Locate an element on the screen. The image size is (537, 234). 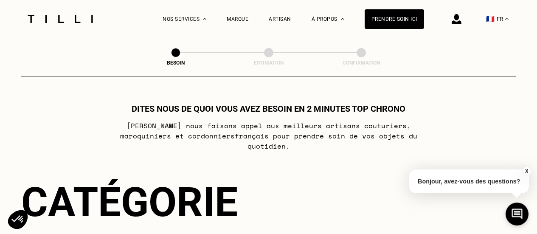
img: icône connexion is located at coordinates (456, 19).